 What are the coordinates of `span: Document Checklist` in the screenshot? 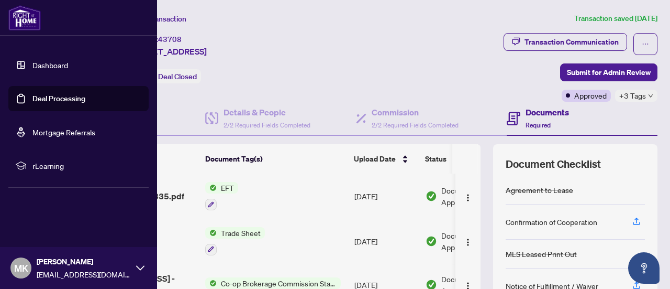 It's located at (553, 164).